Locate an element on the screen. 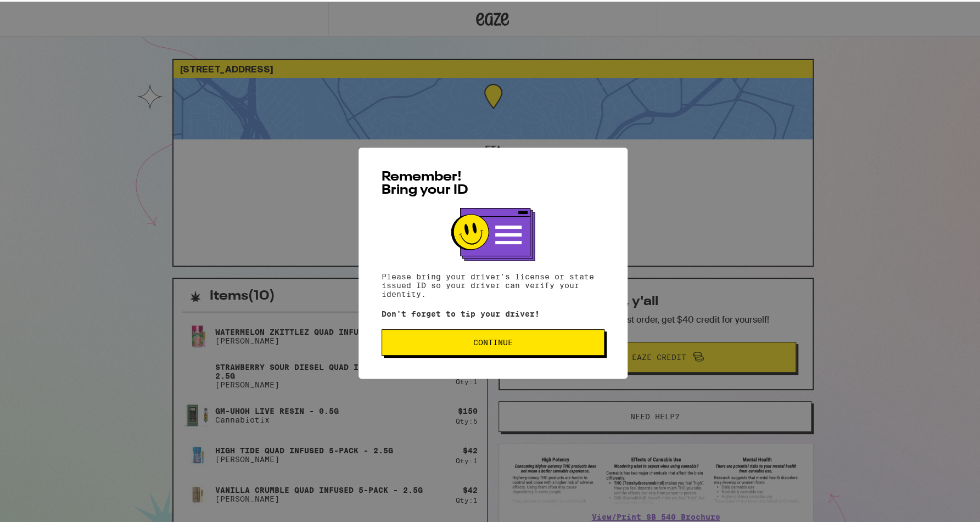 The image size is (980, 523). p: Don't forget to tip your driver! is located at coordinates (493, 312).